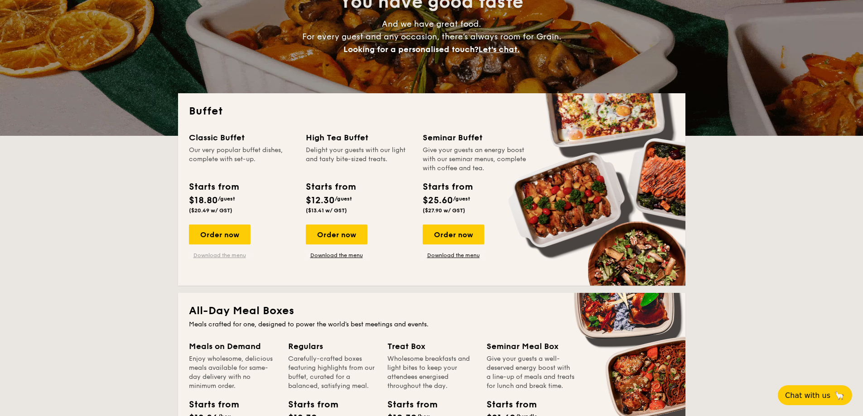 The height and width of the screenshot is (416, 863). What do you see at coordinates (242, 159) in the screenshot?
I see `div: Our very popular buffet dishes, complete with set-up.` at bounding box center [242, 159].